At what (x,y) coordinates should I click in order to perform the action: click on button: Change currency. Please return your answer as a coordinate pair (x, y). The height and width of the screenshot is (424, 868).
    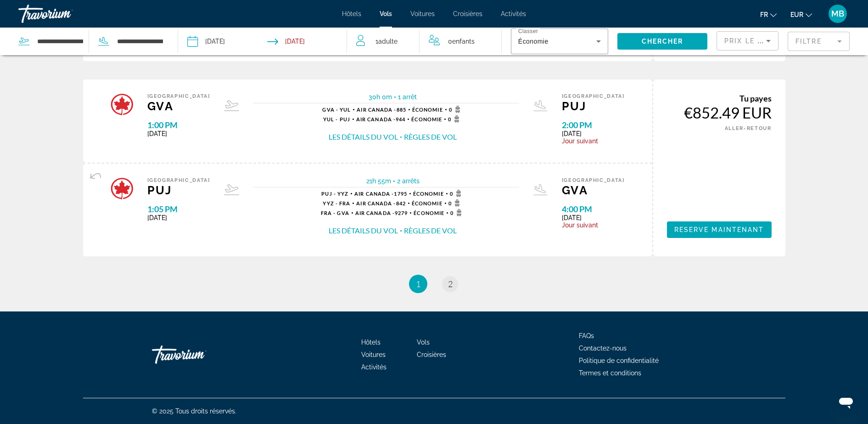
    Looking at the image, I should click on (801, 14).